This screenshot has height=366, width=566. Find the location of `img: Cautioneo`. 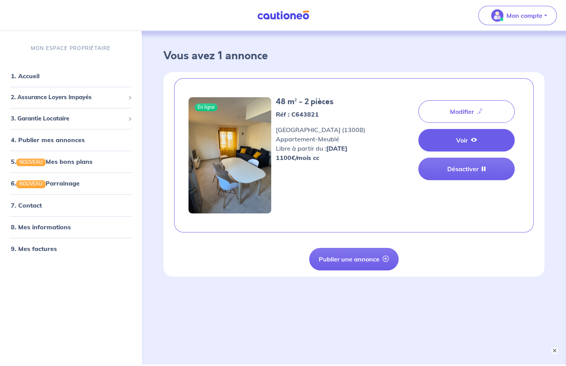

img: Cautioneo is located at coordinates (283, 15).